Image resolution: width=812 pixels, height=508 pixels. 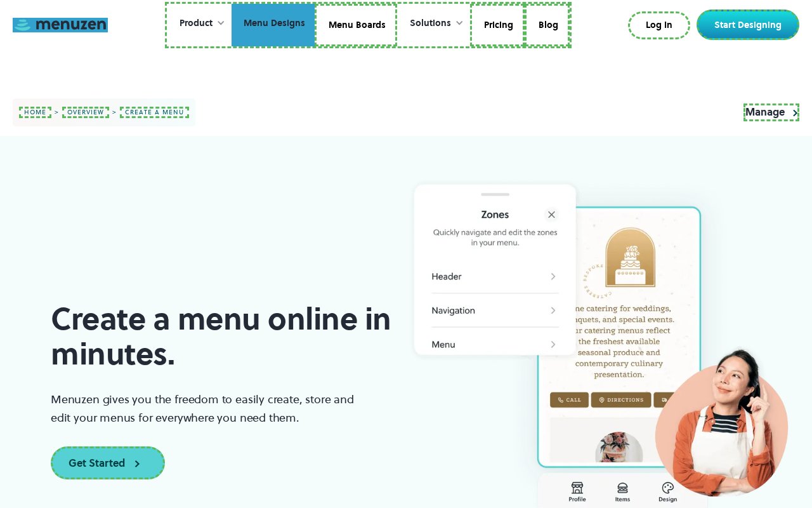 I want to click on a: Menu Designs, so click(x=272, y=25).